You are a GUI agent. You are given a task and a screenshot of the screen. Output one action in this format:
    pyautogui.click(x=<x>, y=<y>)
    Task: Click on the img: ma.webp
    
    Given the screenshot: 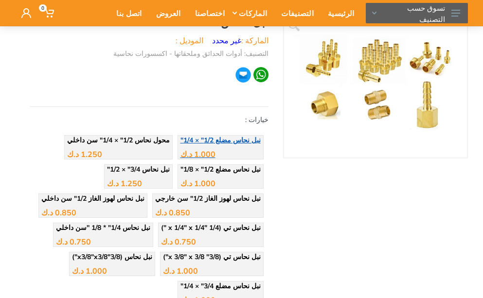 What is the action you would take?
    pyautogui.click(x=243, y=75)
    